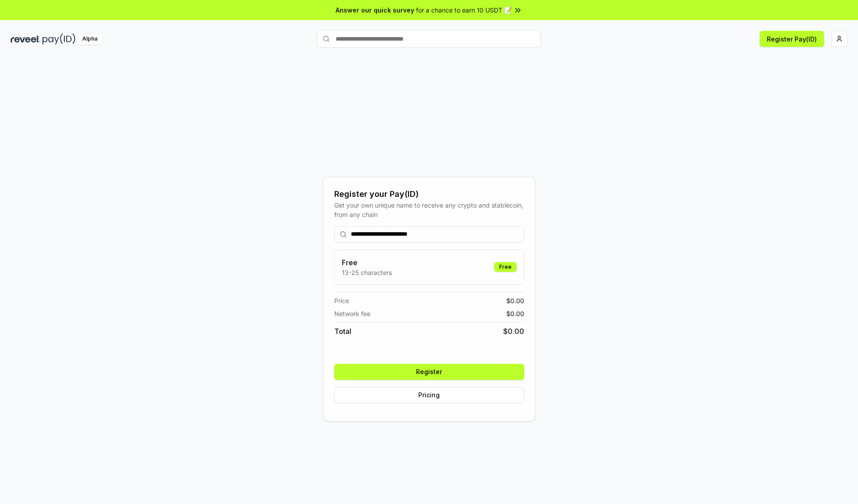  What do you see at coordinates (90, 39) in the screenshot?
I see `div: Alpha` at bounding box center [90, 39].